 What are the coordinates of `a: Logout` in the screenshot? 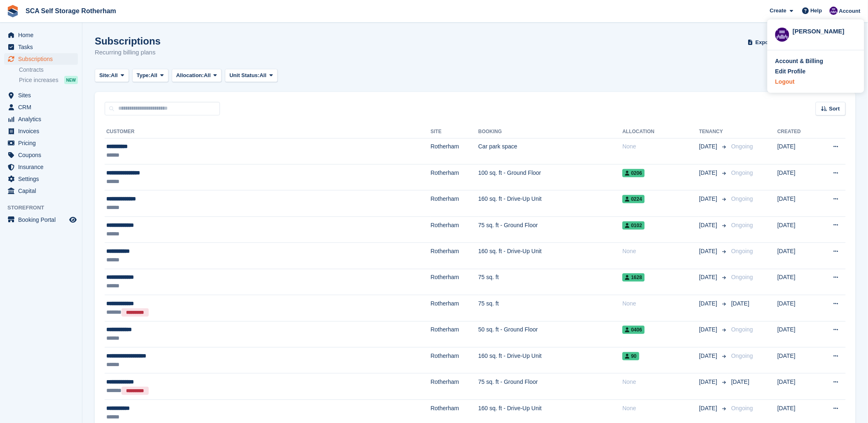 It's located at (815, 82).